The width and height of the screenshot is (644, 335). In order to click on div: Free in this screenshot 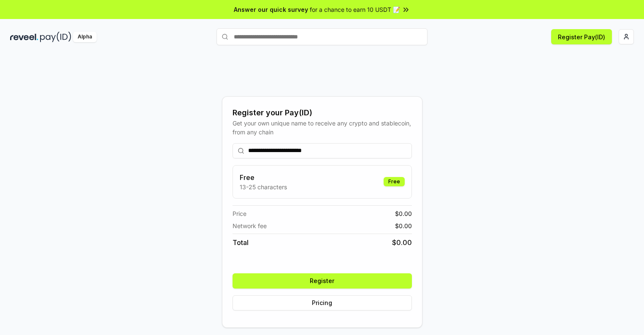, I will do `click(394, 181)`.